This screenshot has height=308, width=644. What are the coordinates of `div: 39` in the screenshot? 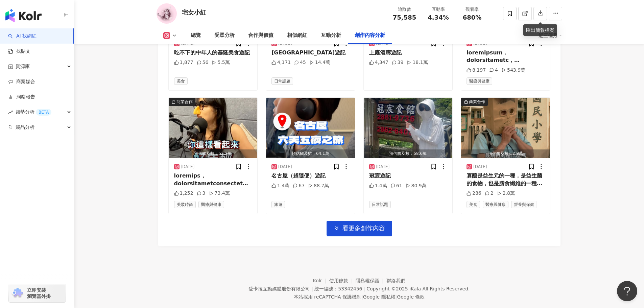 It's located at (397, 63).